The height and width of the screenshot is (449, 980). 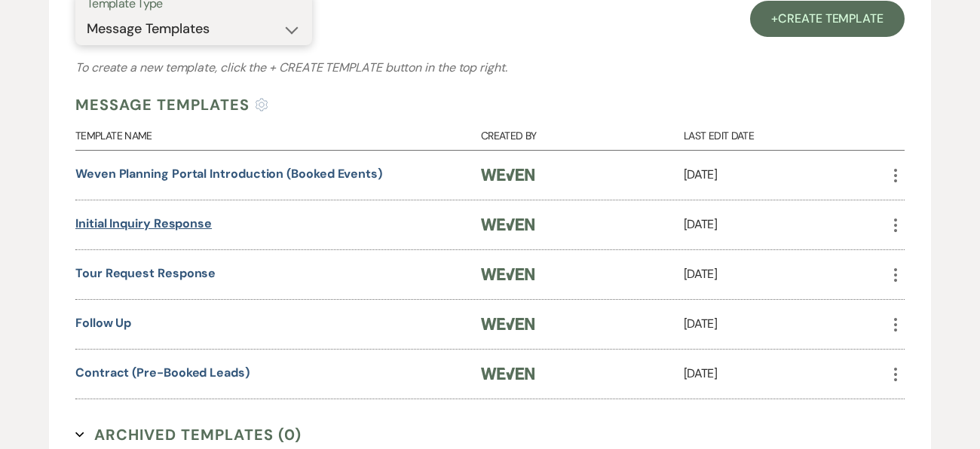 What do you see at coordinates (229, 174) in the screenshot?
I see `a: Weven Planning Portal Introduction (Booked Events)` at bounding box center [229, 174].